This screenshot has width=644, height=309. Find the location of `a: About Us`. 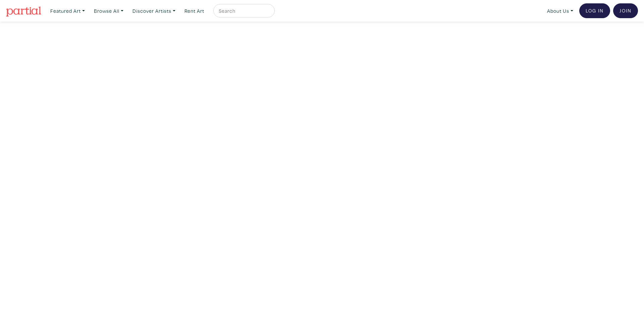

a: About Us is located at coordinates (560, 11).